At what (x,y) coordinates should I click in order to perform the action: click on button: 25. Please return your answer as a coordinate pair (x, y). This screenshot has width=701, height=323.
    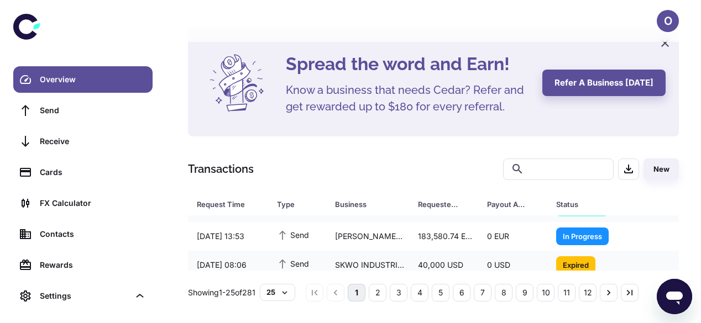
    Looking at the image, I should click on (278, 293).